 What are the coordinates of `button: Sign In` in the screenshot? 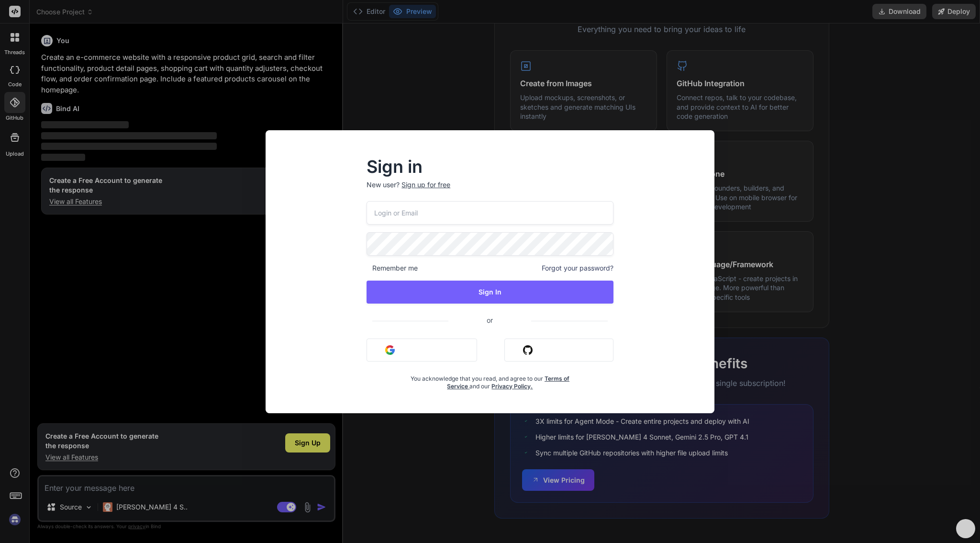 It's located at (490, 292).